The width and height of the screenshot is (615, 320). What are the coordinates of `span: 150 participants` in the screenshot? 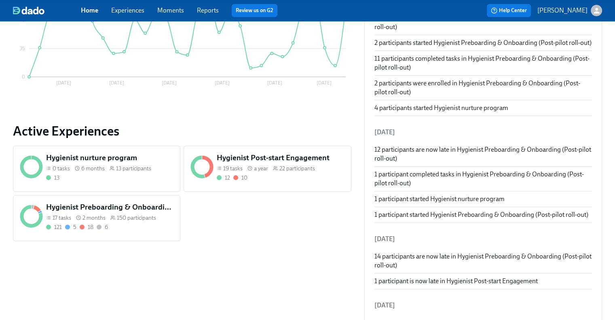 It's located at (136, 218).